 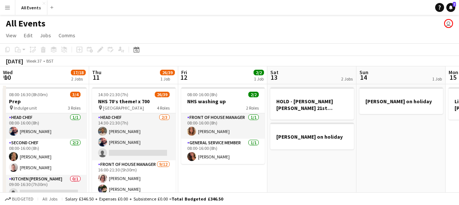 What do you see at coordinates (7, 77) in the screenshot?
I see `span: 10` at bounding box center [7, 77].